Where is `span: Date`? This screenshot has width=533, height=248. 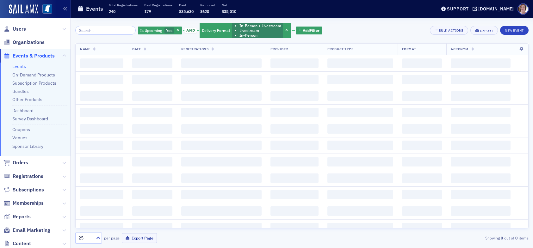 span: Date is located at coordinates (136, 49).